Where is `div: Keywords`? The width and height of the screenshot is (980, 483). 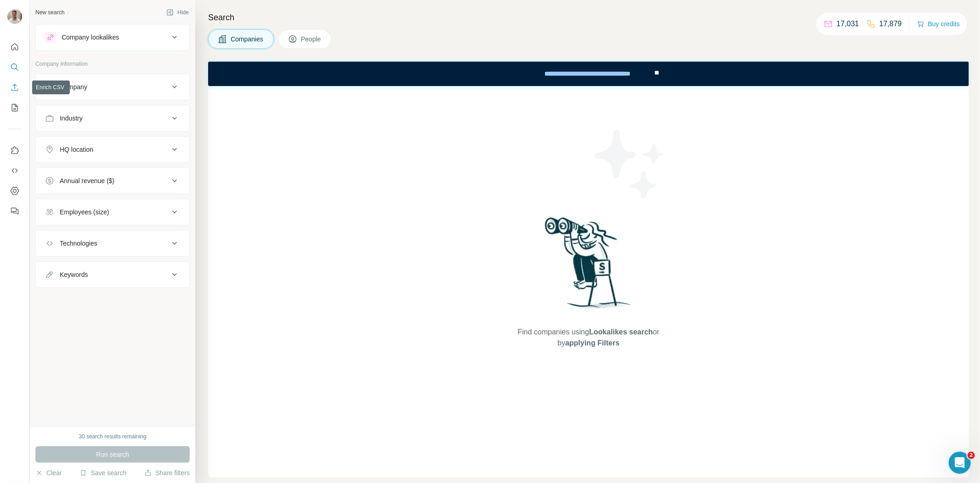 div: Keywords is located at coordinates (73, 274).